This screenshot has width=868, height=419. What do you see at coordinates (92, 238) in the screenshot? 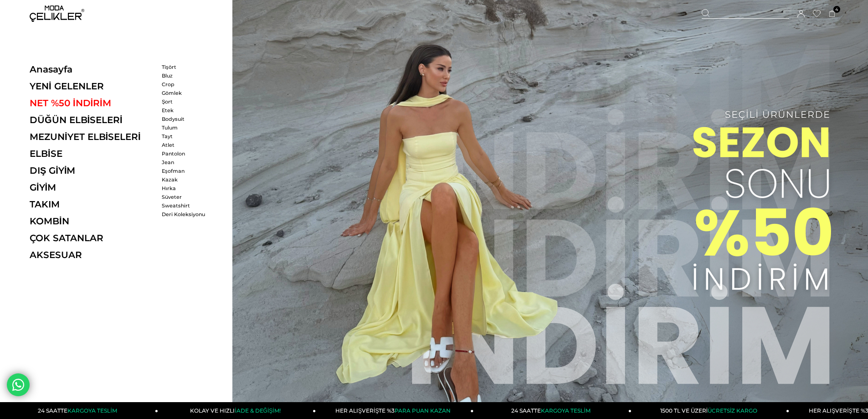
I see `a: ÇOK SATANLAR` at bounding box center [92, 238].